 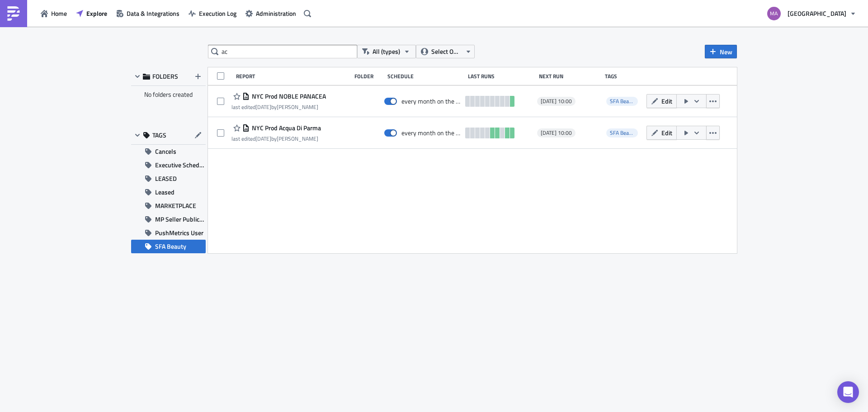 What do you see at coordinates (165, 76) in the screenshot?
I see `span: FOLDERS` at bounding box center [165, 76].